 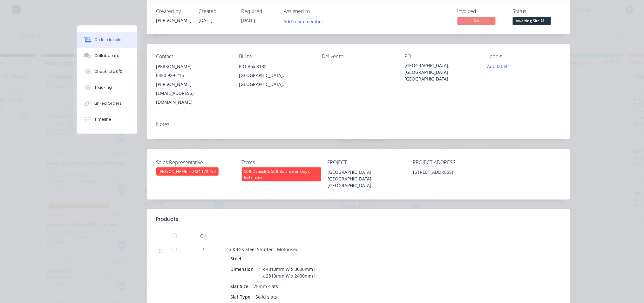 What do you see at coordinates (281, 174) in the screenshot?
I see `div: 50% Deposit & 50% Balance on Day of Installation` at bounding box center [281, 174].